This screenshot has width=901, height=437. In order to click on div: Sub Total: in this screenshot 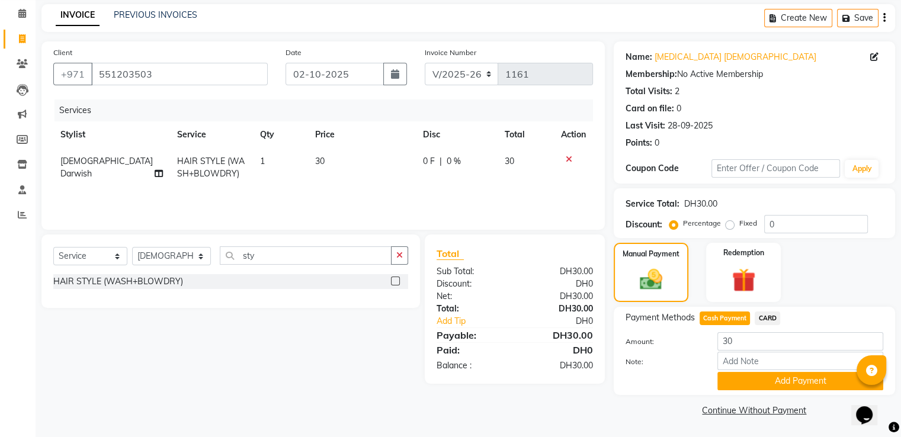, I will do `click(471, 271)`.